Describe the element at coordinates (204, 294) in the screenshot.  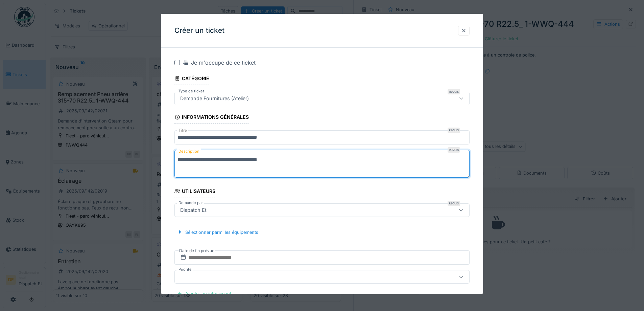
I see `div: Ajouter un intervenant` at that location.